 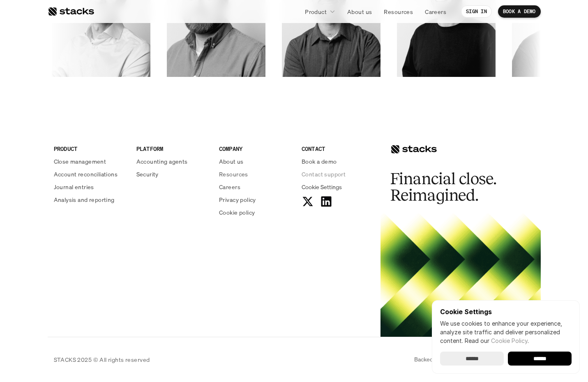 What do you see at coordinates (173, 174) in the screenshot?
I see `a: Security` at bounding box center [173, 174].